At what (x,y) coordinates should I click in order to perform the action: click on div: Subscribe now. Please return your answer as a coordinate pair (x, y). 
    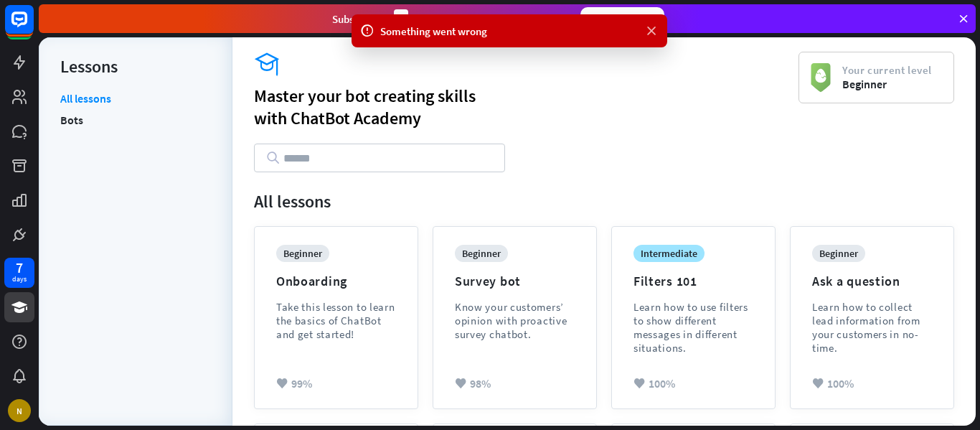
    Looking at the image, I should click on (622, 18).